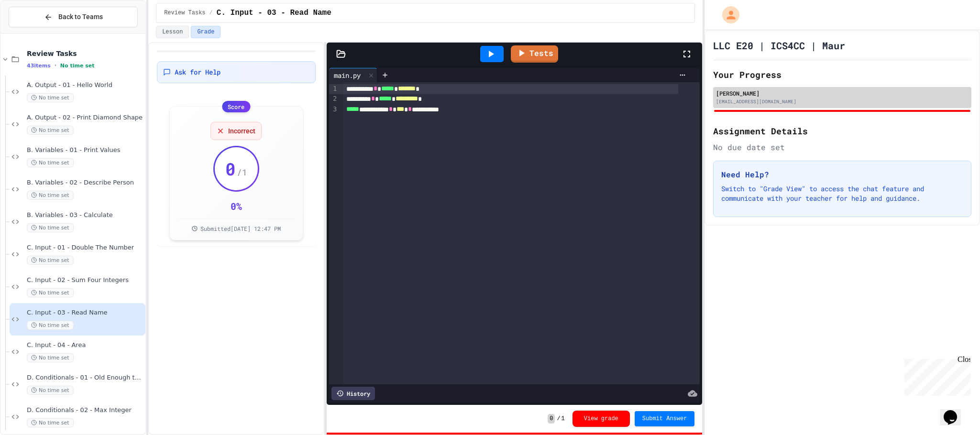  Describe the element at coordinates (665, 419) in the screenshot. I see `button: Submit Answer` at that location.